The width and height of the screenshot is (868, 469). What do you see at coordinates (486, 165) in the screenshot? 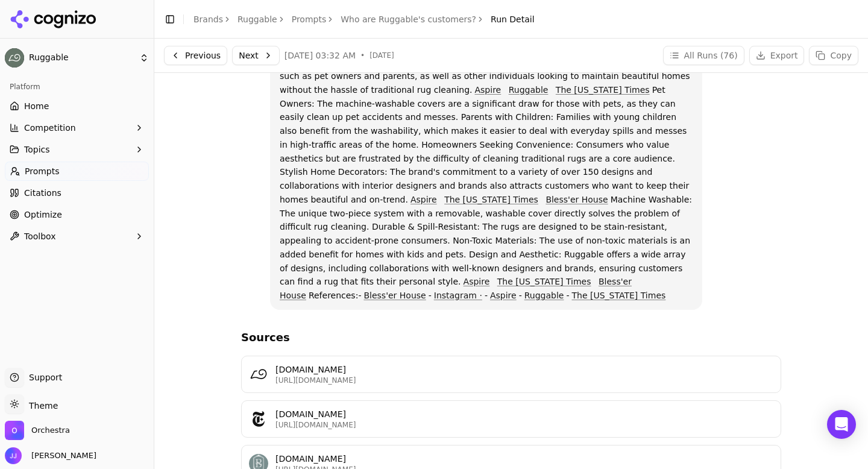
I see `p: Ruggable's primary customers are individuals and households with pets and children, busy high-tra...` at bounding box center [486, 165].